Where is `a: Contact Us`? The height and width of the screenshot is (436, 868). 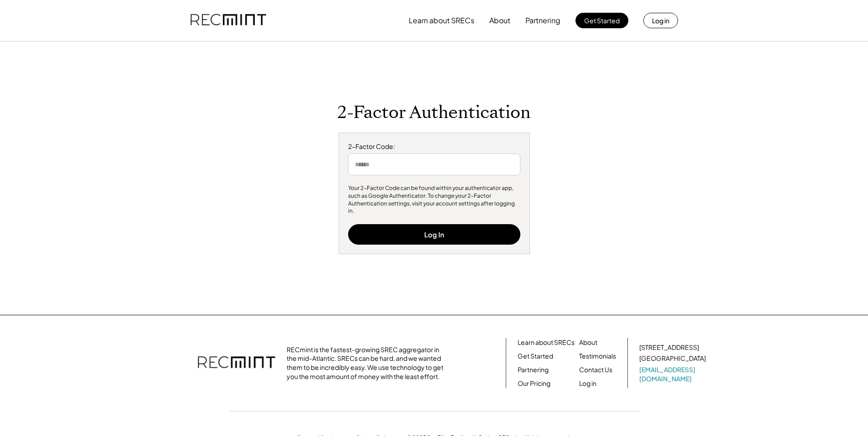
a: Contact Us is located at coordinates (596, 370).